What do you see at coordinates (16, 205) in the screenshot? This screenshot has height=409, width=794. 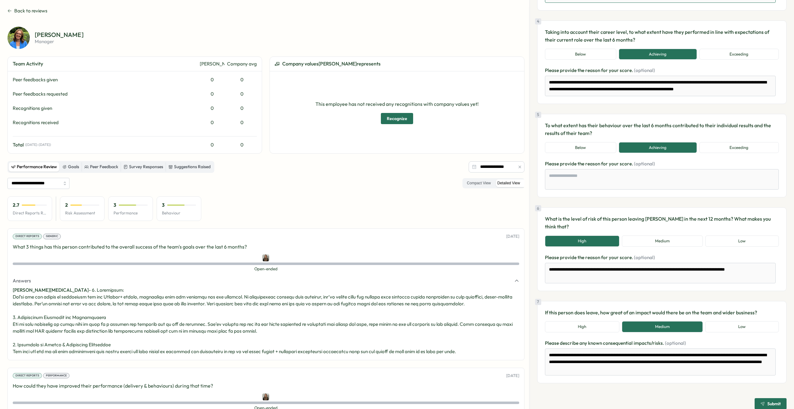 I see `p: 2.7` at bounding box center [16, 205].